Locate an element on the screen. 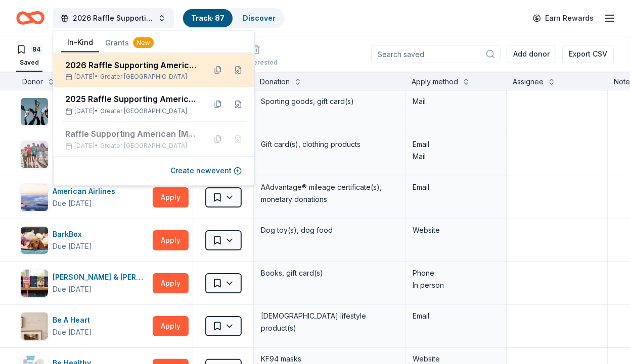  div: BarkBox is located at coordinates (73, 235).